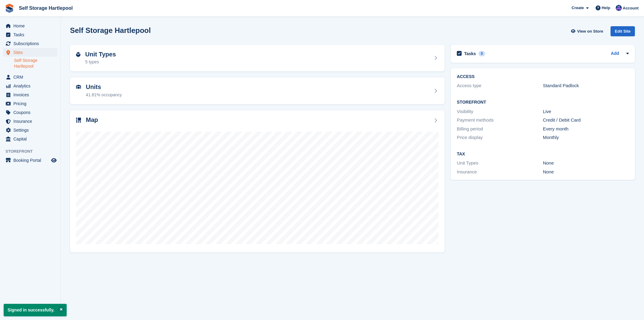  What do you see at coordinates (586, 137) in the screenshot?
I see `div: Monthly` at bounding box center [586, 137].